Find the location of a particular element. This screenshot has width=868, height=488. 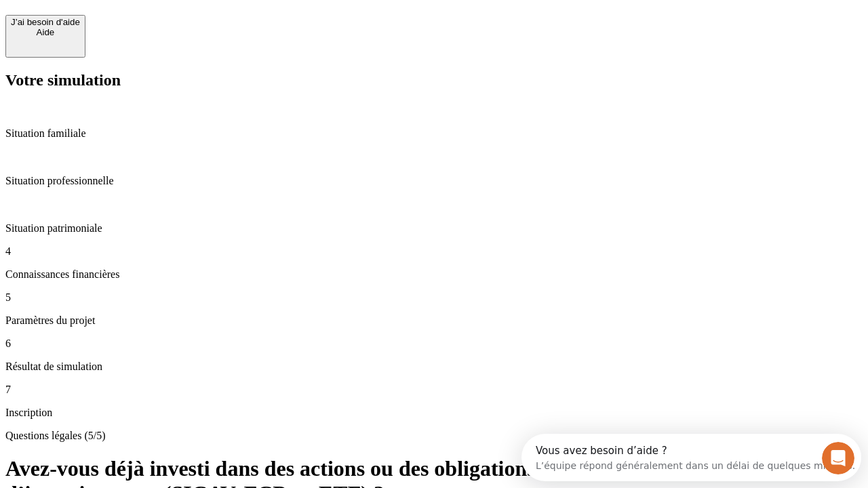

p: 5 is located at coordinates (434, 297).